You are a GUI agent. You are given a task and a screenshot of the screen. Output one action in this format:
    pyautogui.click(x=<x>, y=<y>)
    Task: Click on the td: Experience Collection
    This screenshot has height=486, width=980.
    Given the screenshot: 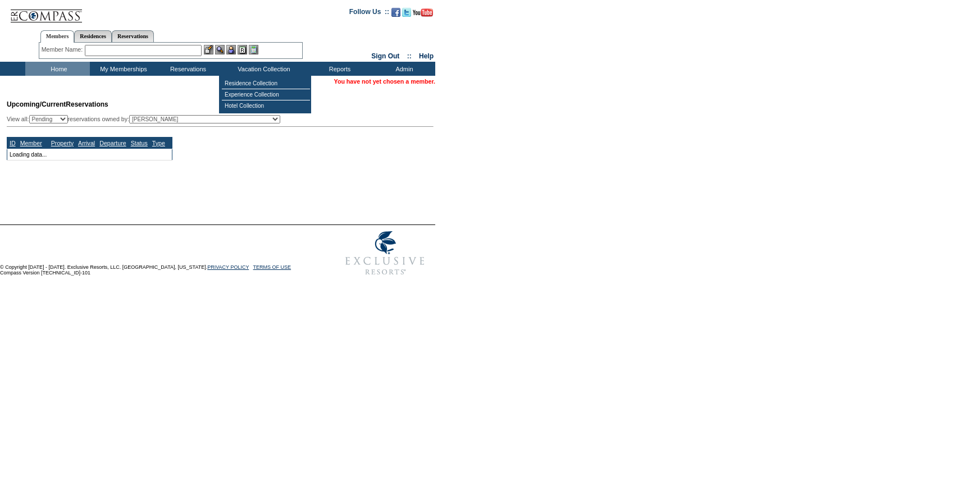 What is the action you would take?
    pyautogui.click(x=265, y=95)
    